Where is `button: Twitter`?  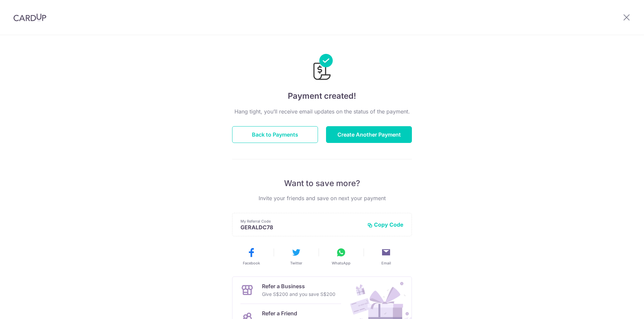
button: Twitter is located at coordinates (297, 257).